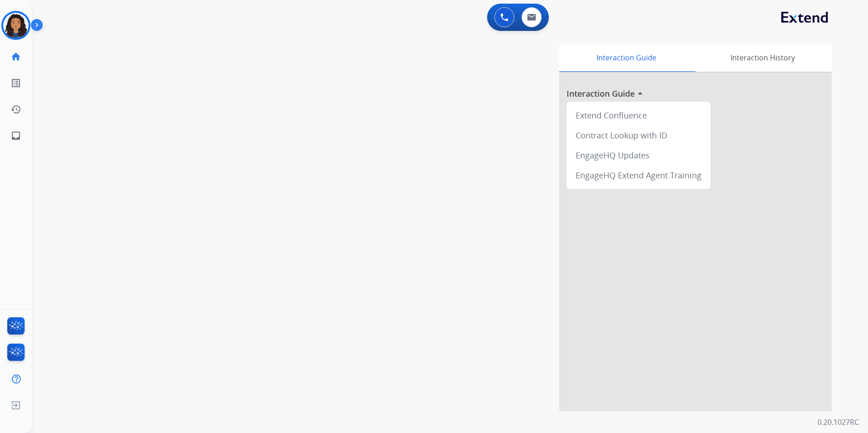  I want to click on div: Extend Confluence, so click(638, 115).